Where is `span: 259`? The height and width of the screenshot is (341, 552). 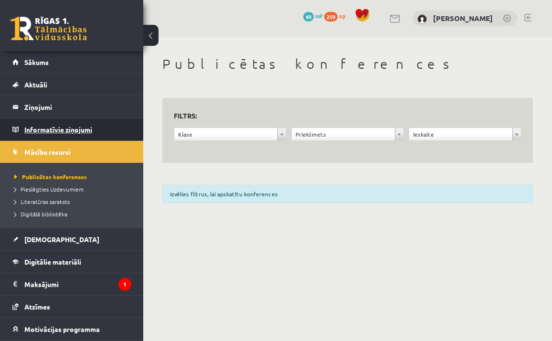
span: 259 is located at coordinates (331, 17).